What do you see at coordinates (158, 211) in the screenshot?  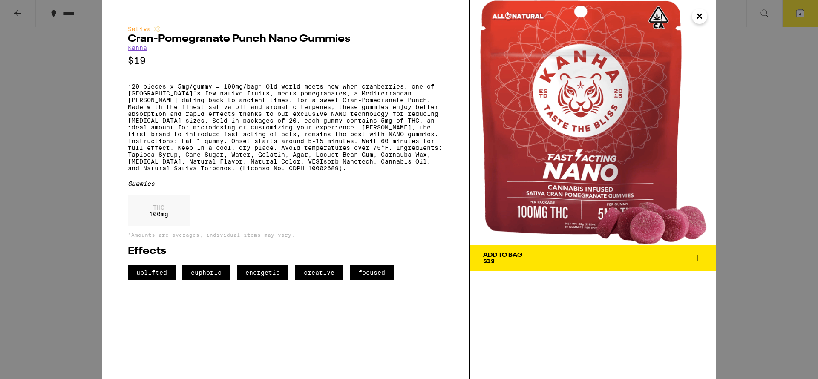 I see `div: 100 mg` at bounding box center [158, 211].